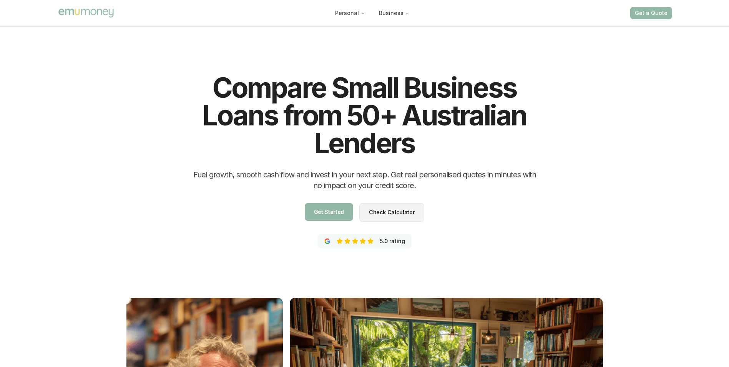 This screenshot has height=367, width=729. Describe the element at coordinates (328, 241) in the screenshot. I see `img: Emu Money 5 star verified Google Reviews` at that location.